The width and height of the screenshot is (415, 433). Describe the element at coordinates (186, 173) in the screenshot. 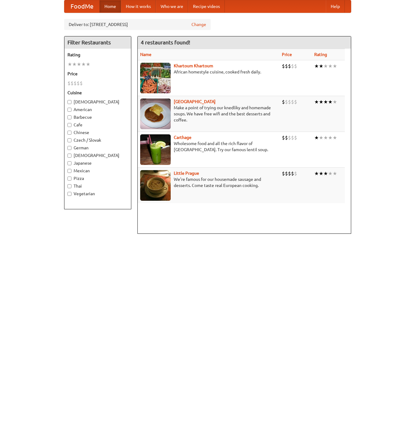

I see `a: Little Prague` at that location.